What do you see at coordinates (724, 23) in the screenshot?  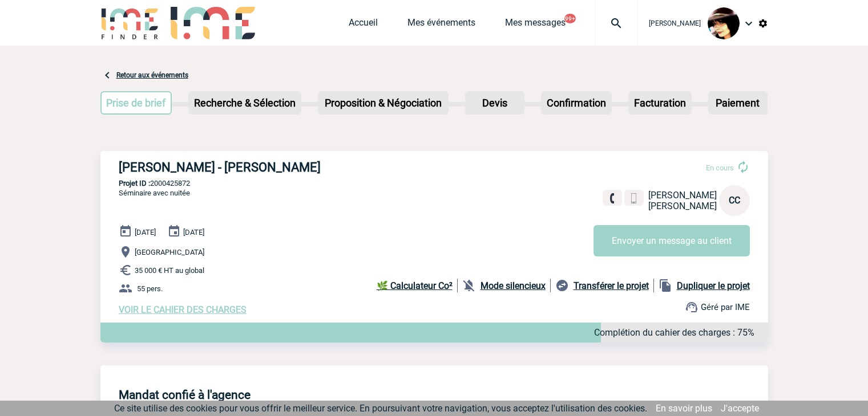 I see `img: 101023-0.jpg` at bounding box center [724, 23].